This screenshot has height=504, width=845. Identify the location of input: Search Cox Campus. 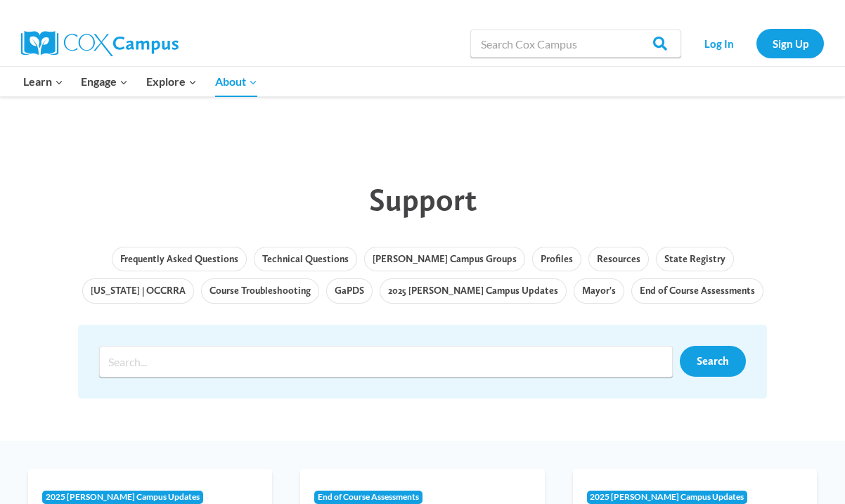
(576, 43).